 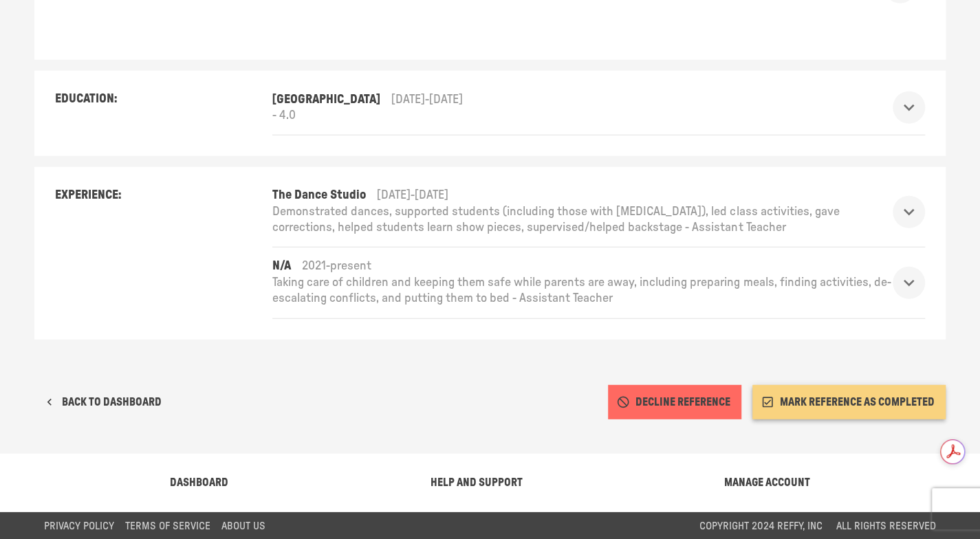 I want to click on a: ABOUT US, so click(x=243, y=526).